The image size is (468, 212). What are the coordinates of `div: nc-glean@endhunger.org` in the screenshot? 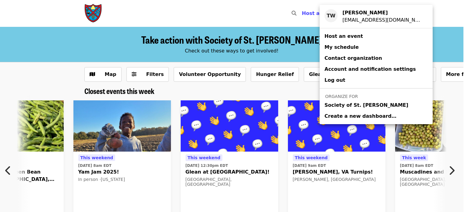 It's located at (383, 20).